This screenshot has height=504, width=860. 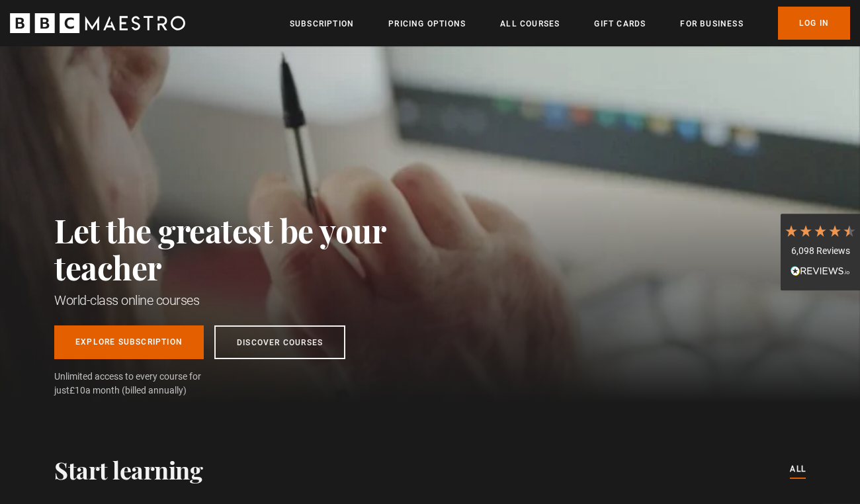 I want to click on a: Discover Courses, so click(x=280, y=342).